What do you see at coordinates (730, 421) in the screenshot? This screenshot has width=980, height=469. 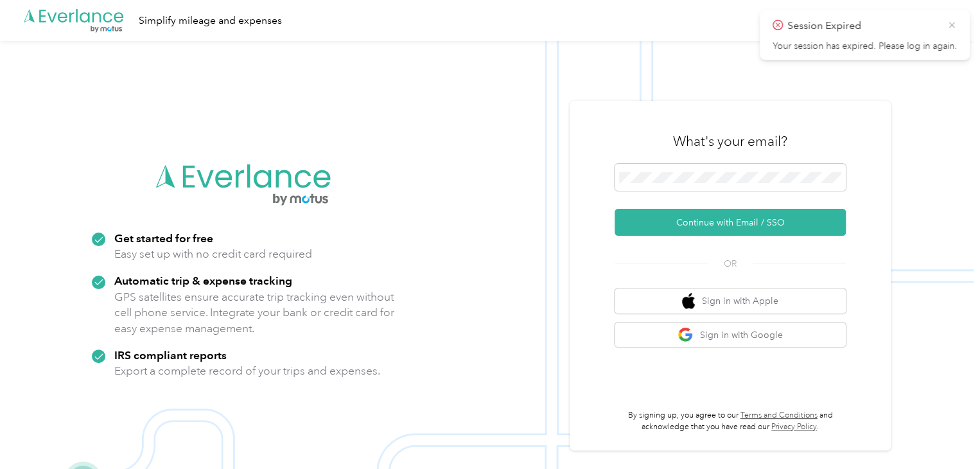 I see `p: By signing up, you agree to our and acknowledge that you have read our .` at bounding box center [730, 421].